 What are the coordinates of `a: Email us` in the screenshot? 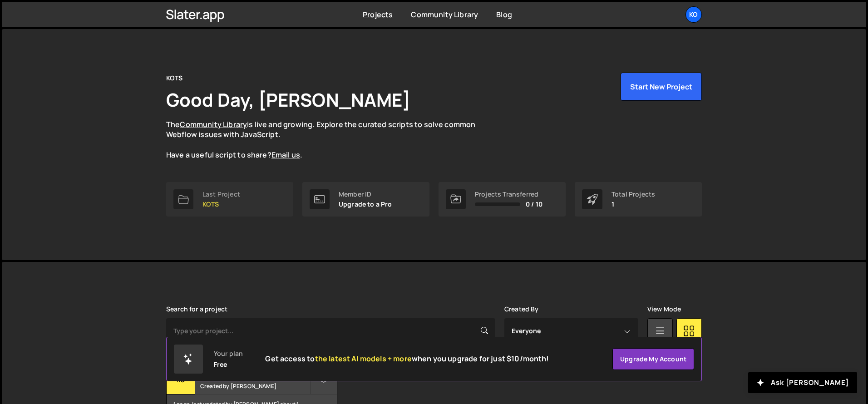 It's located at (286, 155).